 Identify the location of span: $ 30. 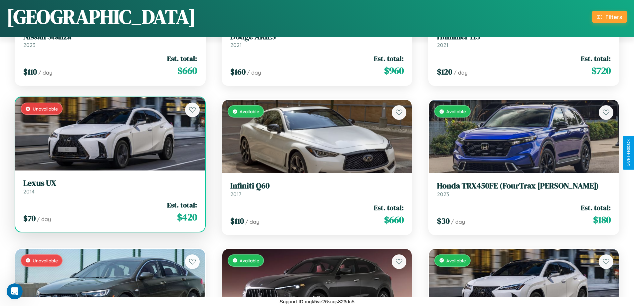
(444, 221).